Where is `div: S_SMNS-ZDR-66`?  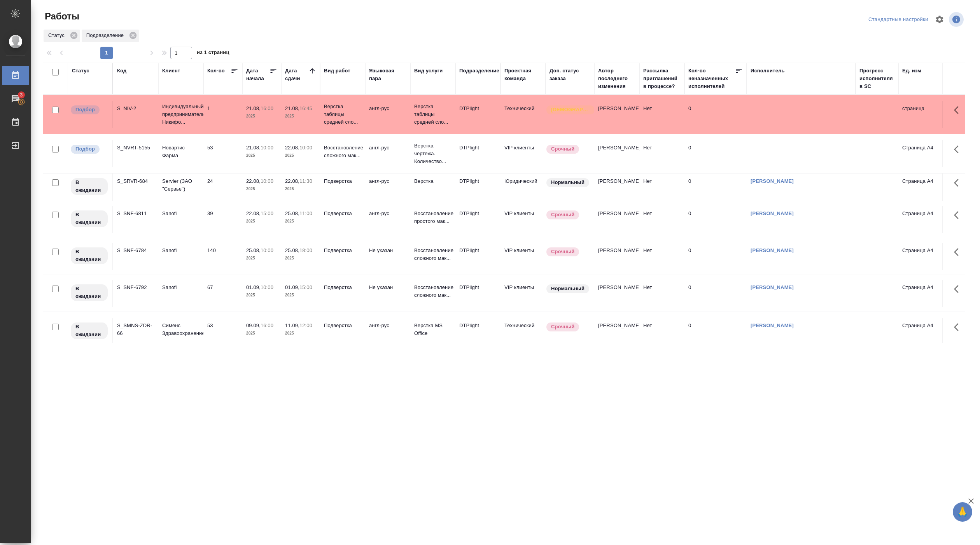 div: S_SMNS-ZDR-66 is located at coordinates (136, 329).